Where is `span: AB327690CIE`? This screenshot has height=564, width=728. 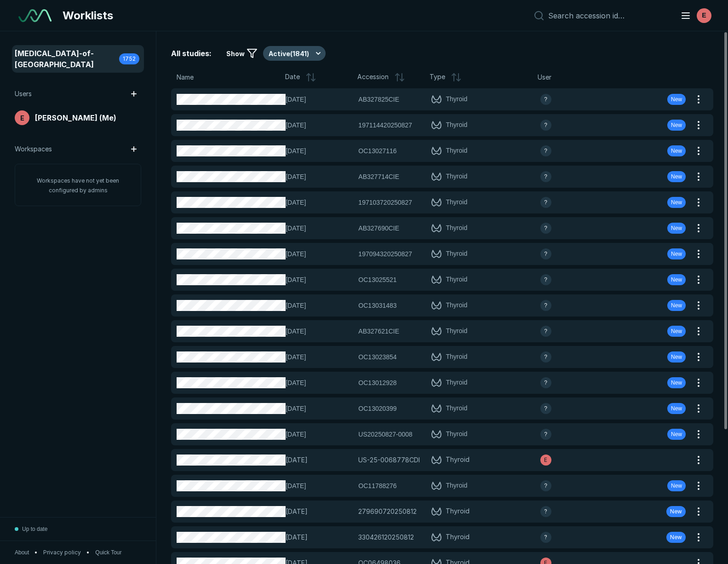
span: AB327690CIE is located at coordinates (378, 228).